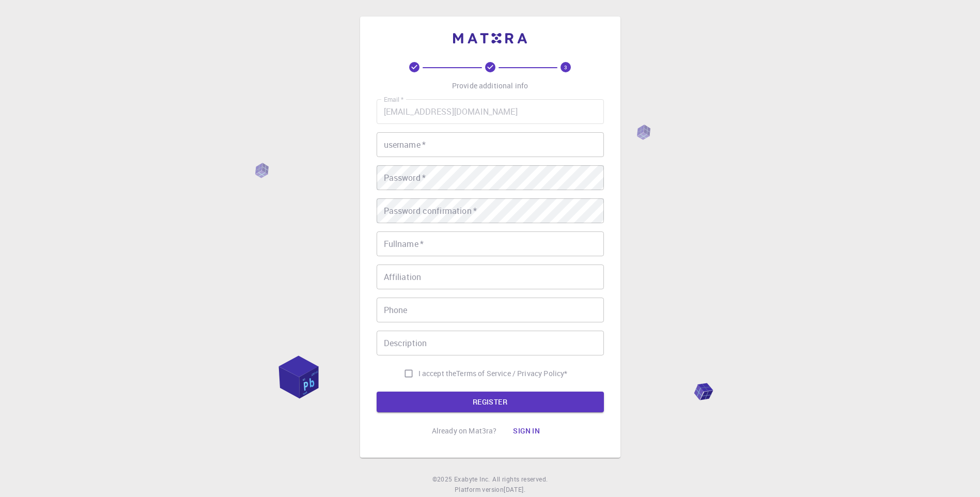  What do you see at coordinates (479, 490) in the screenshot?
I see `span: Platform version` at bounding box center [479, 490].